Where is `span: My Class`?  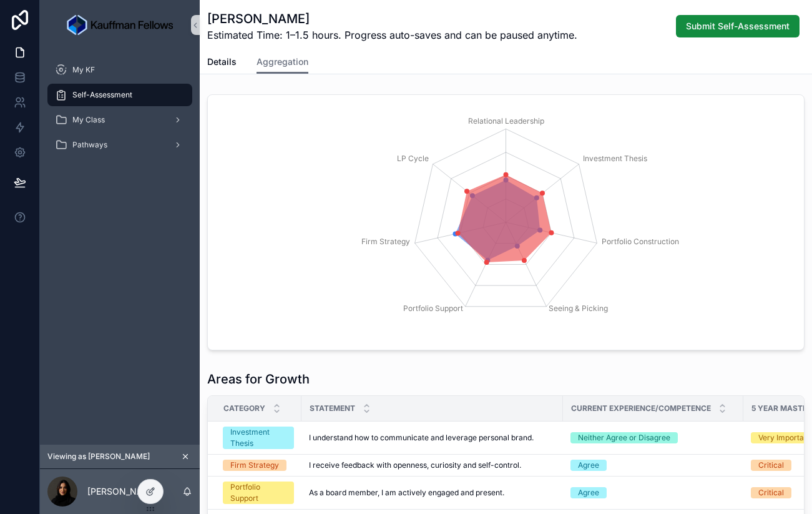 span: My Class is located at coordinates (89, 120).